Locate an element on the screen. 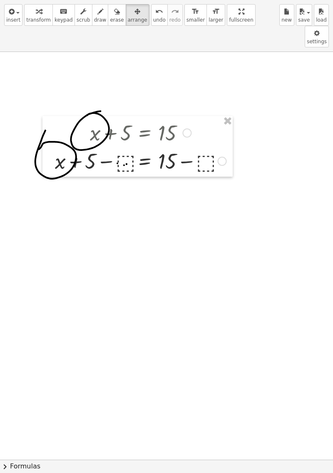  span: transform is located at coordinates (38, 20).